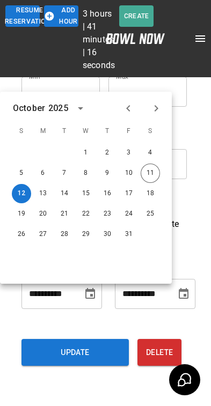 The image size is (211, 406). Describe the element at coordinates (90, 294) in the screenshot. I see `button: Choose date, selected date is Oct 12, 2025` at that location.